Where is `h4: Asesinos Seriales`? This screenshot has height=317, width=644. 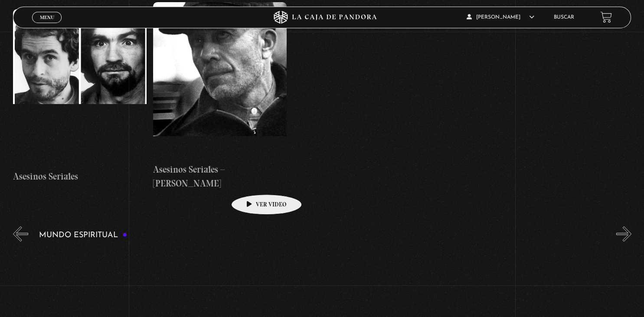
h4: Asesinos Seriales is located at coordinates (80, 177).